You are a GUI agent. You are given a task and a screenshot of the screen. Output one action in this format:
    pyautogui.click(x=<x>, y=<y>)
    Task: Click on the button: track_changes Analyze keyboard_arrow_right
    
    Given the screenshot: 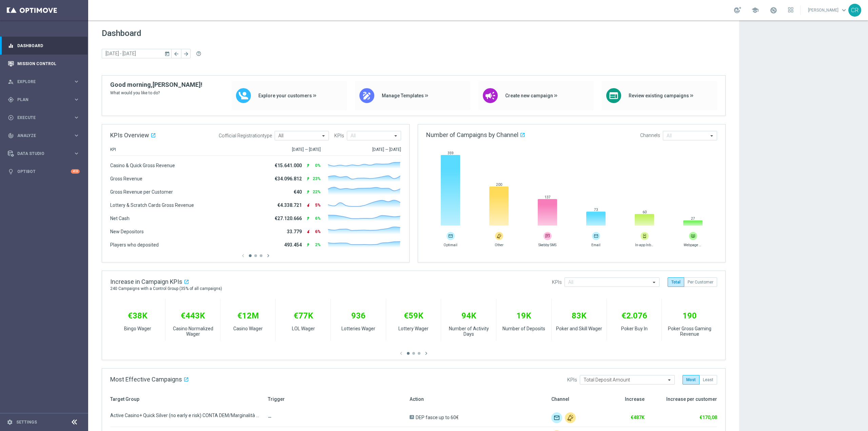 What is the action you would take?
    pyautogui.click(x=43, y=136)
    